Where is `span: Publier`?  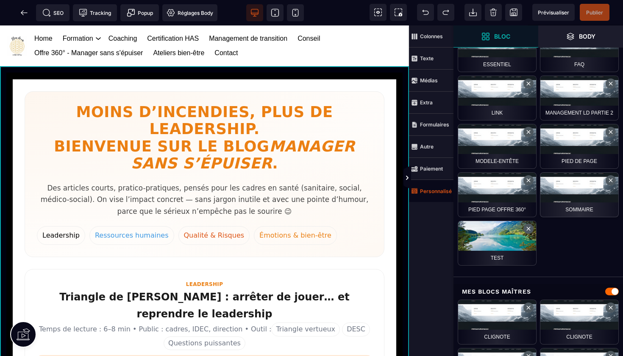
span: Publier is located at coordinates (595, 12).